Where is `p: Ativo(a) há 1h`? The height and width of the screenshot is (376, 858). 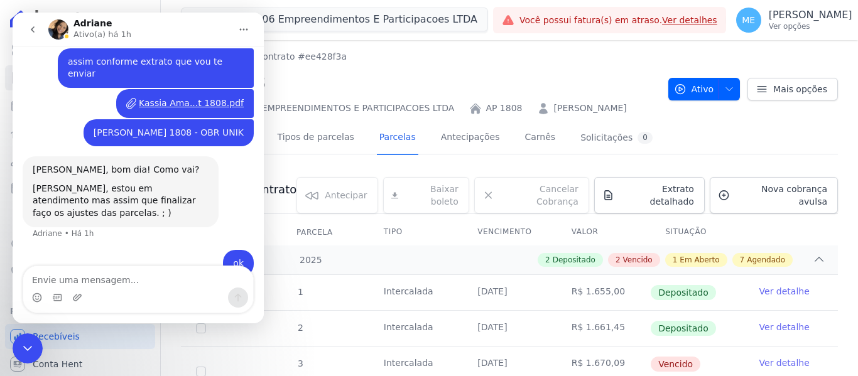 p: Ativo(a) há 1h is located at coordinates (90, 22).